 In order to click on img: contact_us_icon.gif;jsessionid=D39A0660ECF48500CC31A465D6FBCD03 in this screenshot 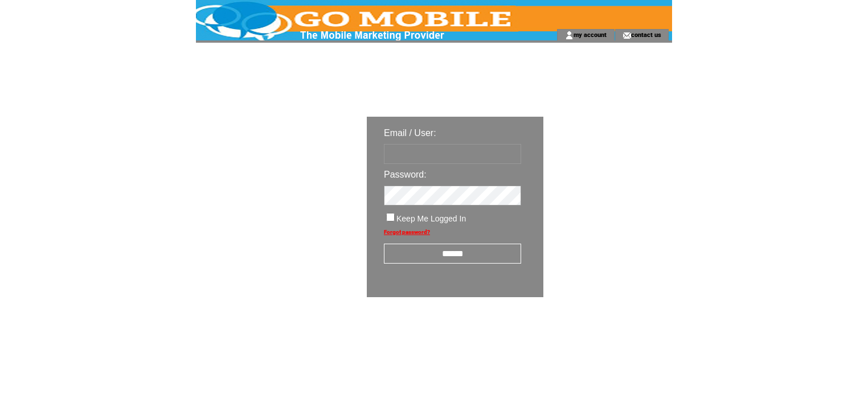, I will do `click(626, 35)`.